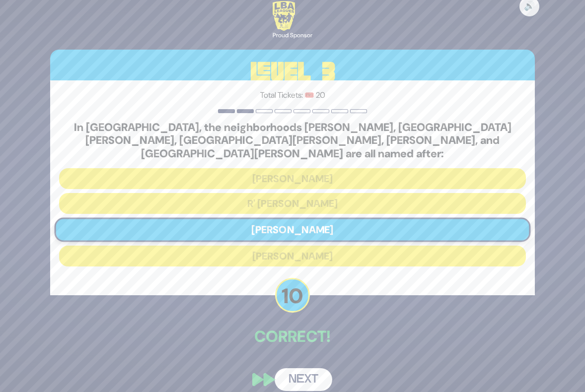 Image resolution: width=585 pixels, height=392 pixels. What do you see at coordinates (303, 380) in the screenshot?
I see `button: Next` at bounding box center [303, 380].